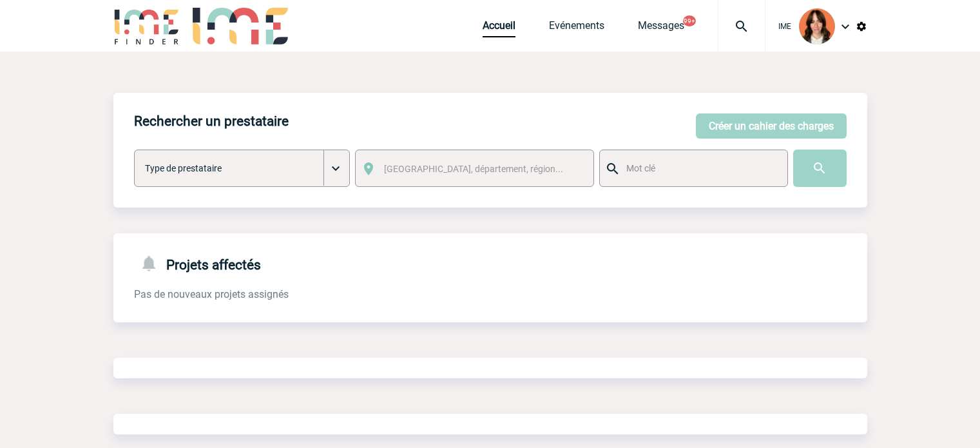 The height and width of the screenshot is (448, 980). I want to click on span: Pas de nouveaux projets assignés, so click(211, 294).